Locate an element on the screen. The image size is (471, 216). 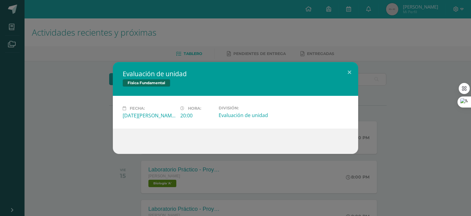
label: División: is located at coordinates (245, 108).